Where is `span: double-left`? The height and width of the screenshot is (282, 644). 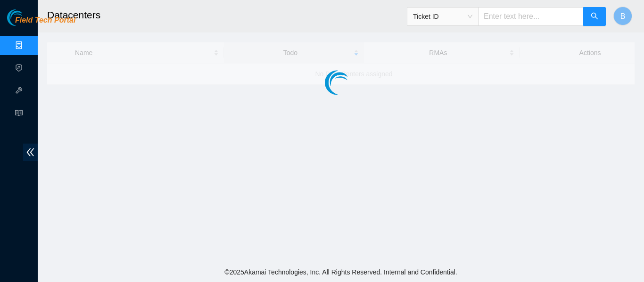
span: double-left is located at coordinates (30, 152).